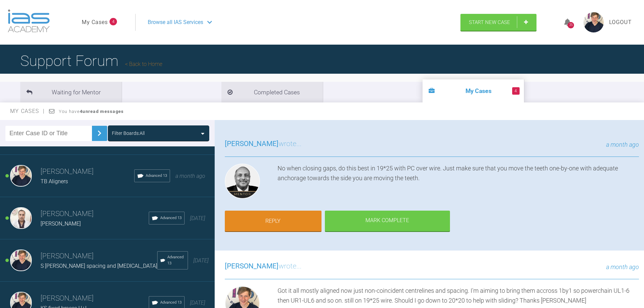  Describe the element at coordinates (21, 219) in the screenshot. I see `img: Habib Nahas` at that location.